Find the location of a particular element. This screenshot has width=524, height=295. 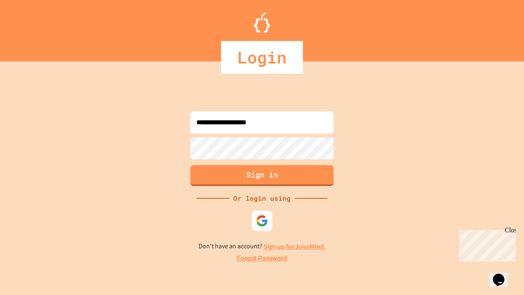

button: Sign in is located at coordinates (262, 175).